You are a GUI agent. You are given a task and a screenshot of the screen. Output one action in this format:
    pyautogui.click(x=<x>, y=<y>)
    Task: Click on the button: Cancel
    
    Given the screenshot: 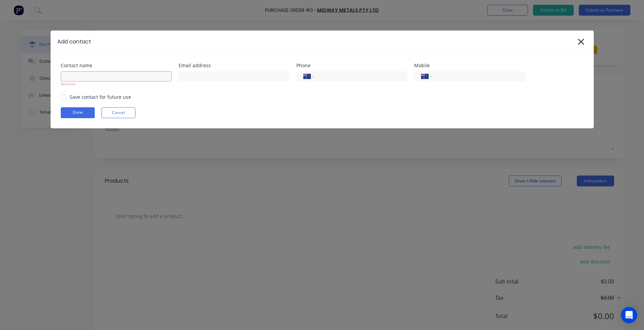 What is the action you would take?
    pyautogui.click(x=119, y=113)
    